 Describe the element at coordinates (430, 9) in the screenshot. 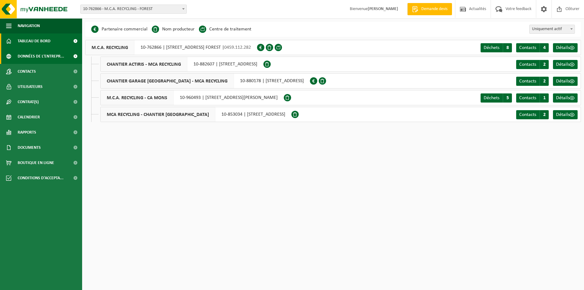

I see `a: Demande devis` at that location.